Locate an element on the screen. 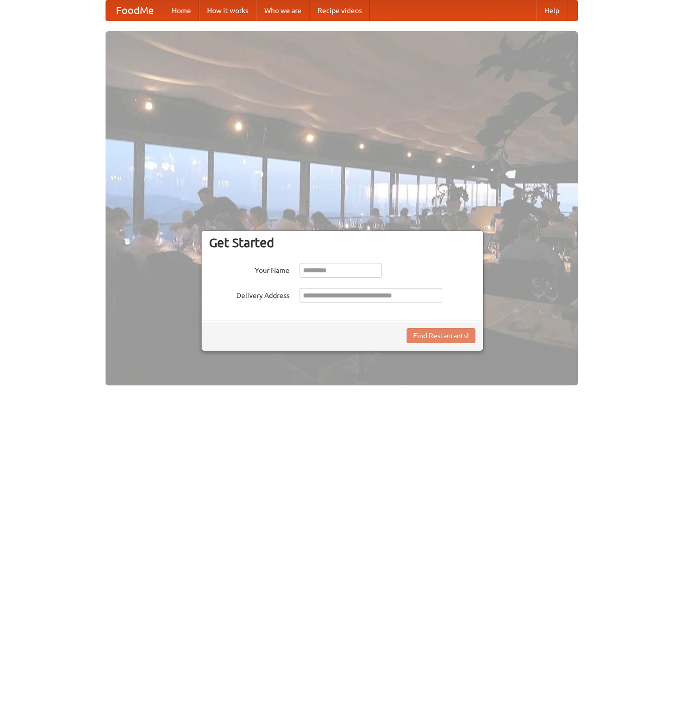 The height and width of the screenshot is (711, 683). a: Who we are is located at coordinates (283, 11).